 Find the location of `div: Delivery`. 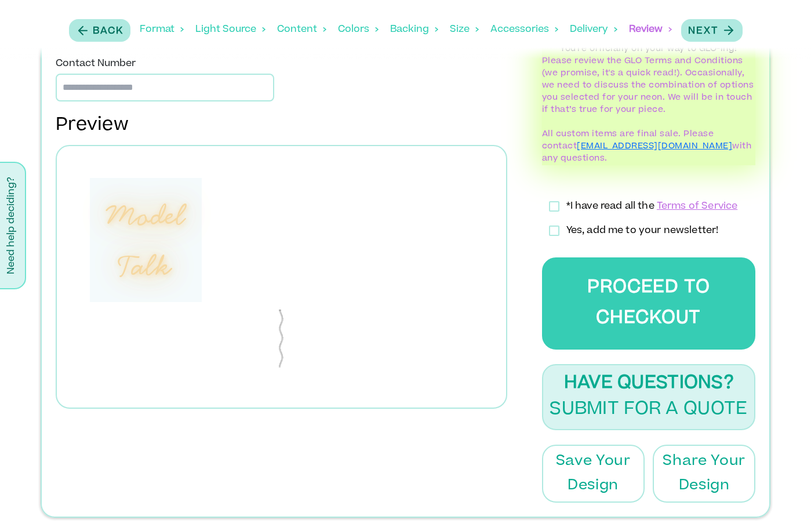

div: Delivery is located at coordinates (593, 30).